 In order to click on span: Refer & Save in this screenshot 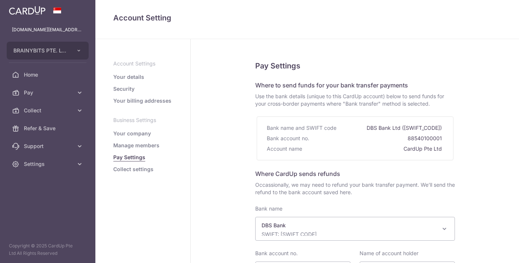, I will do `click(48, 128)`.